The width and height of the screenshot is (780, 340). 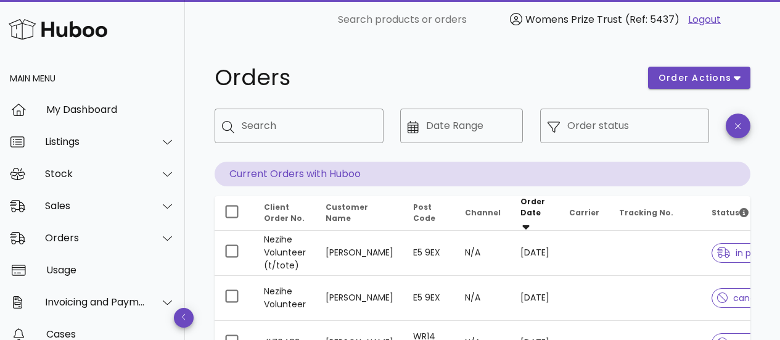 What do you see at coordinates (110, 269) in the screenshot?
I see `div: Usage` at bounding box center [110, 269].